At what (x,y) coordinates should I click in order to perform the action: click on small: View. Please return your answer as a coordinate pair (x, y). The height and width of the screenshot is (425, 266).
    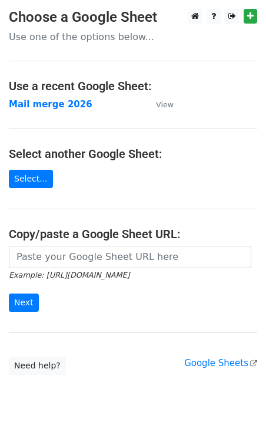
    Looking at the image, I should click on (165, 104).